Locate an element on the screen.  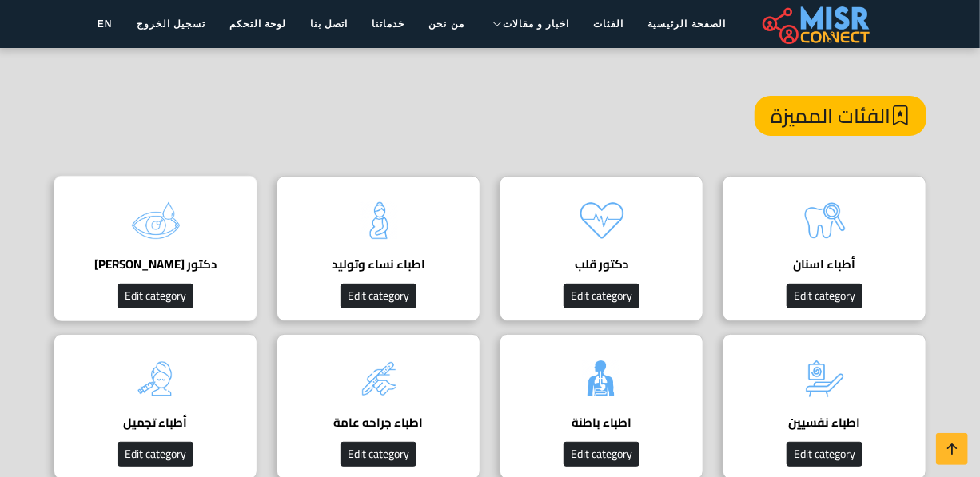
span: اخبار و مقالات is located at coordinates (537, 24).